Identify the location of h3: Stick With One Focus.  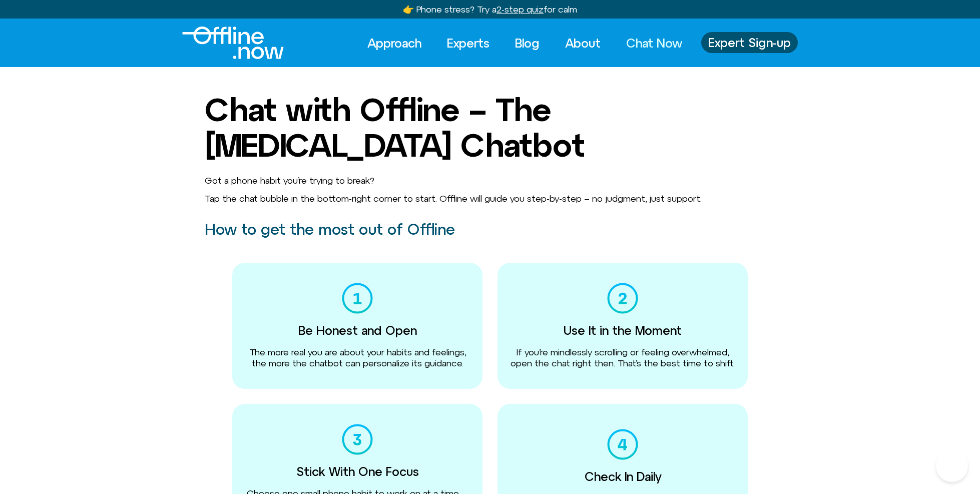
(357, 471).